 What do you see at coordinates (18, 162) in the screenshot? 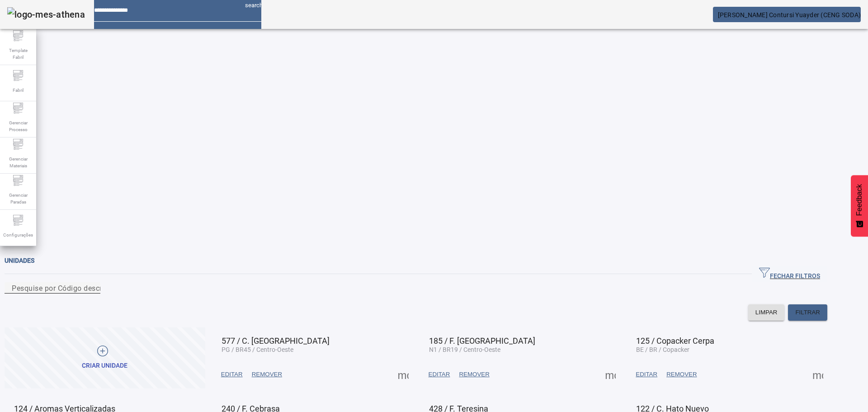
I see `span: Gerenciar Materiais` at bounding box center [18, 162].